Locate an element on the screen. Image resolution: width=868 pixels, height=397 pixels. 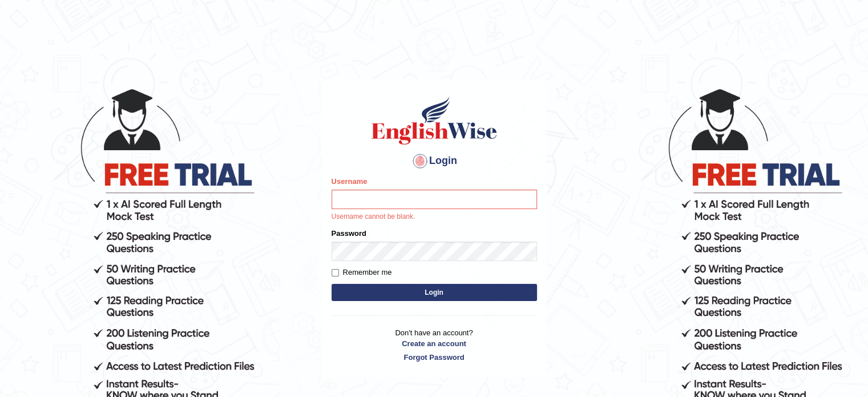
label: Username is located at coordinates (349, 181).